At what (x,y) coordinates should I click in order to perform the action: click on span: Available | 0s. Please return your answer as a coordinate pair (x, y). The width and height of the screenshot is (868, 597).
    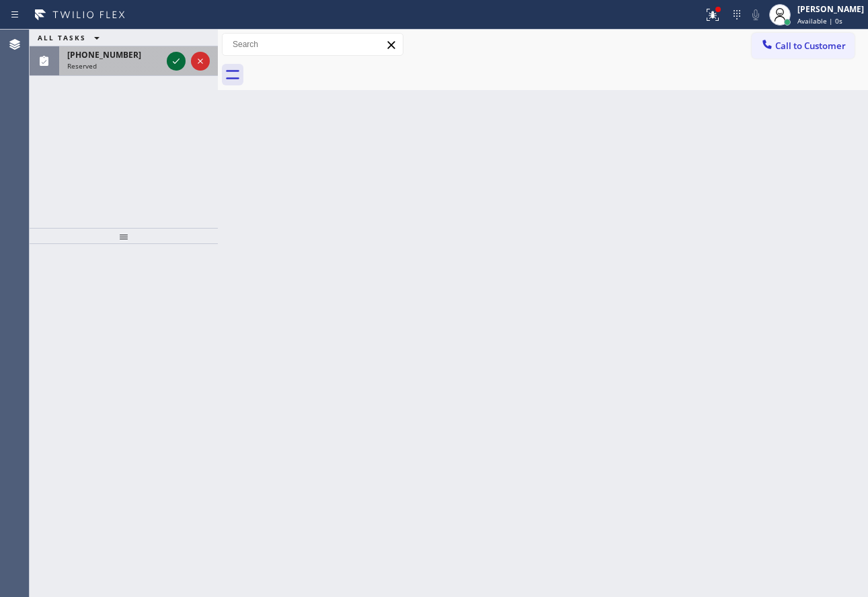
    Looking at the image, I should click on (820, 21).